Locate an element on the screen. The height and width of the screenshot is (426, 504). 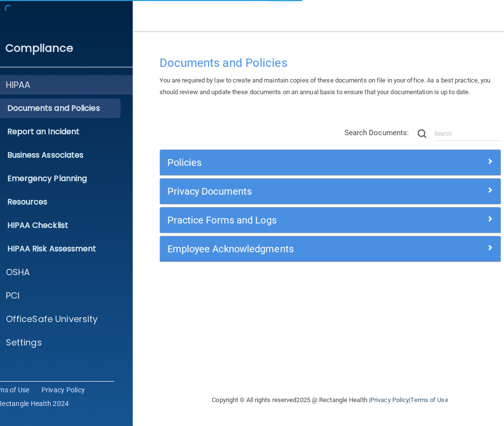
span: You are required by law to create and maintain copies of these documents on file in your office. ... is located at coordinates (325, 86).